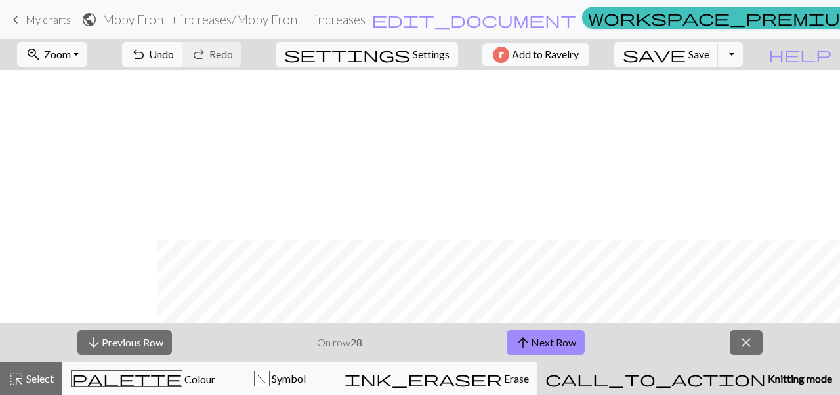 This screenshot has height=395, width=840. Describe the element at coordinates (666, 54) in the screenshot. I see `button: Save` at that location.